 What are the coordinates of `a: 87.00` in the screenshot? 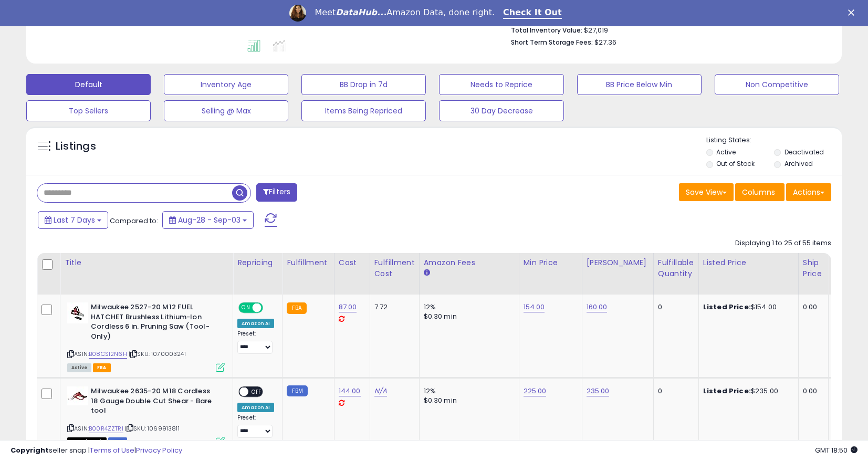 It's located at (348, 307).